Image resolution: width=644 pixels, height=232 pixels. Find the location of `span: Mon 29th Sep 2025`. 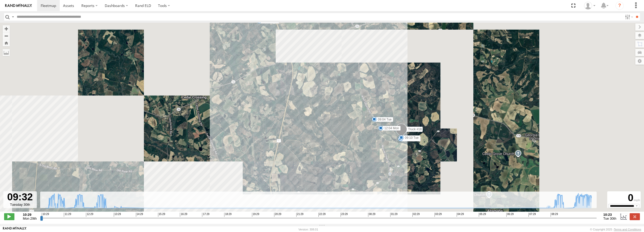

span: Mon 29th Sep 2025 is located at coordinates (30, 218).